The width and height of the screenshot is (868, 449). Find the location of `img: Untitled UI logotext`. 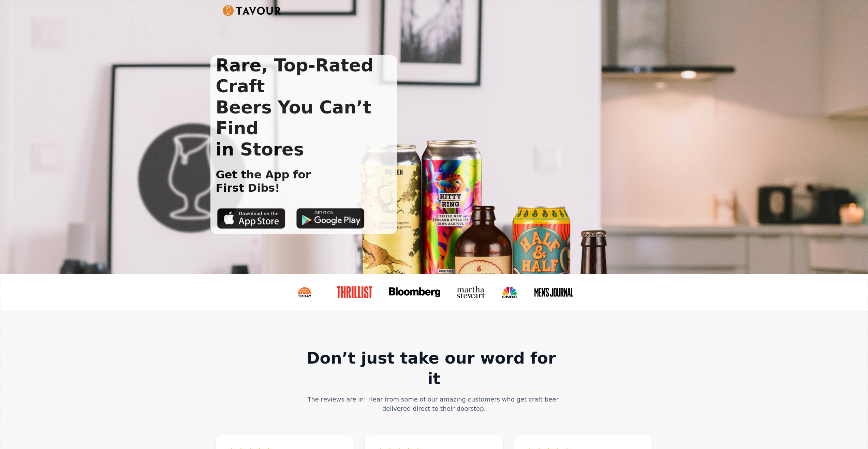

img: Untitled UI logotext is located at coordinates (252, 11).